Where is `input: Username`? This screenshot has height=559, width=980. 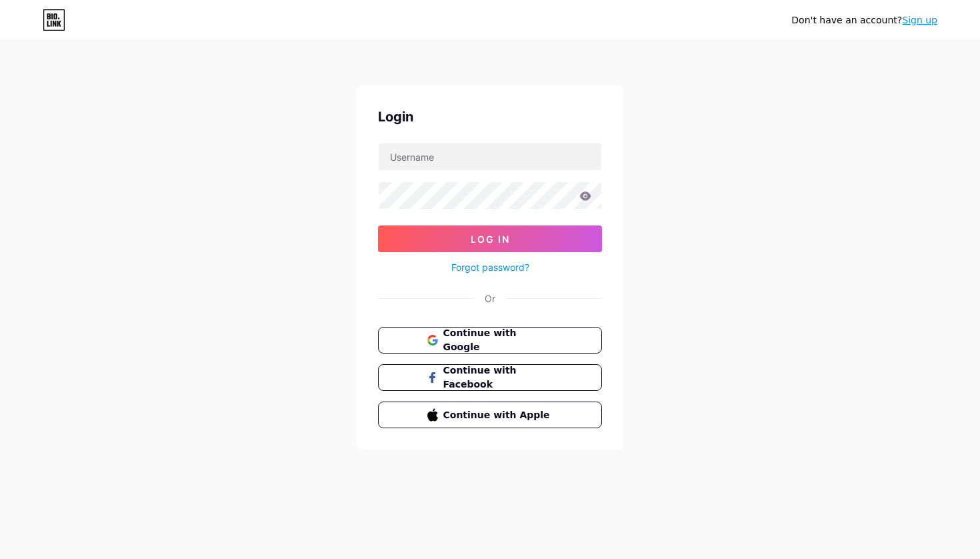
input: Username is located at coordinates (490, 157).